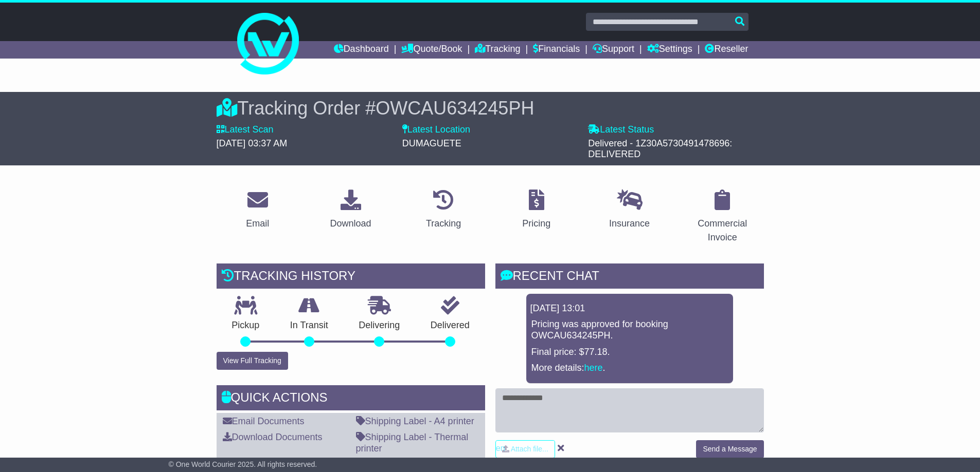 This screenshot has height=472, width=980. I want to click on div: Download, so click(350, 224).